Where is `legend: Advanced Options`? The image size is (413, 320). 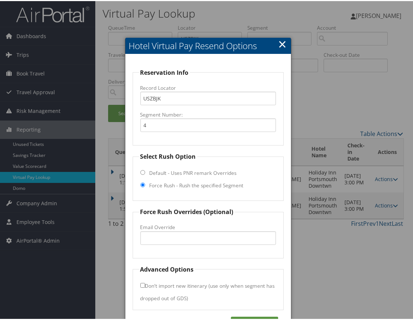 legend: Advanced Options is located at coordinates (167, 268).